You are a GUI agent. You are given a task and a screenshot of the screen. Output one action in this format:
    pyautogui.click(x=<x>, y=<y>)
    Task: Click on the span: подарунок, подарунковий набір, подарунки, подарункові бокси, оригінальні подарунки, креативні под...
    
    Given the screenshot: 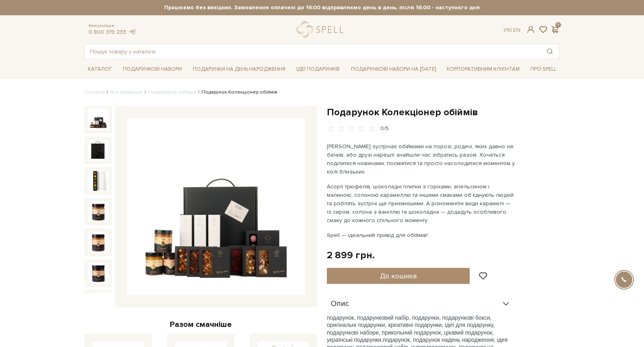 What is the action you would take?
    pyautogui.click(x=410, y=329)
    